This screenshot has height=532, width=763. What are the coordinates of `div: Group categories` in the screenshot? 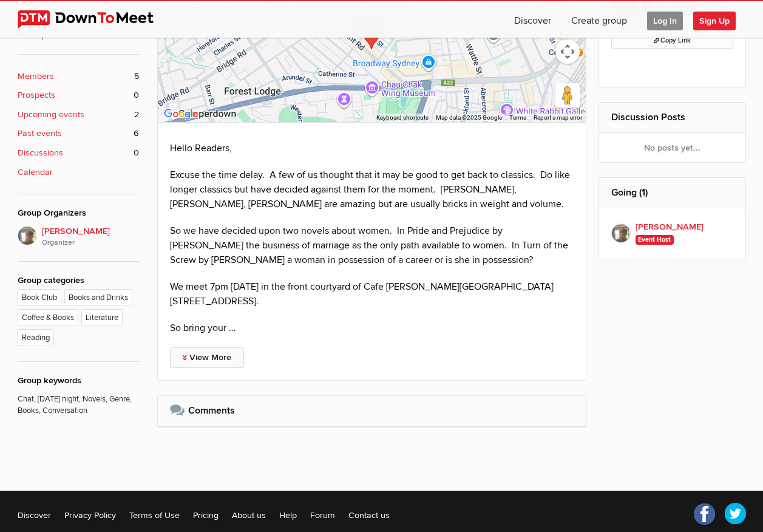 It's located at (78, 280).